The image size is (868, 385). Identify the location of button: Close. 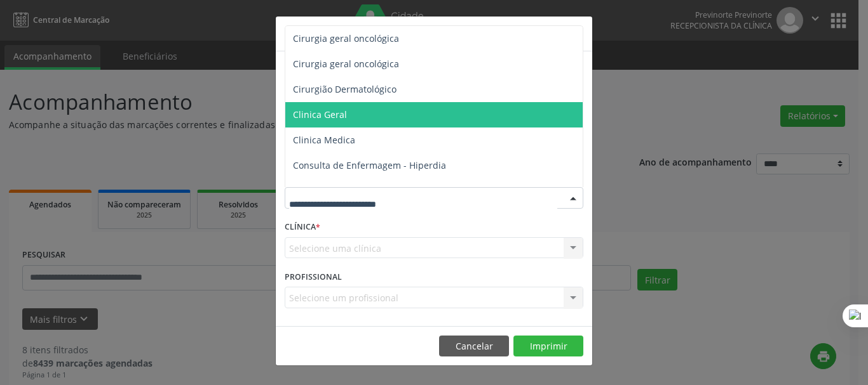
(580, 32).